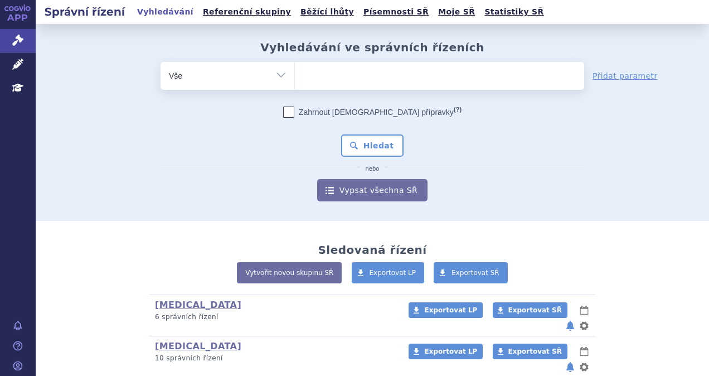 This screenshot has width=709, height=376. Describe the element at coordinates (85, 12) in the screenshot. I see `h2: Správní řízení` at that location.